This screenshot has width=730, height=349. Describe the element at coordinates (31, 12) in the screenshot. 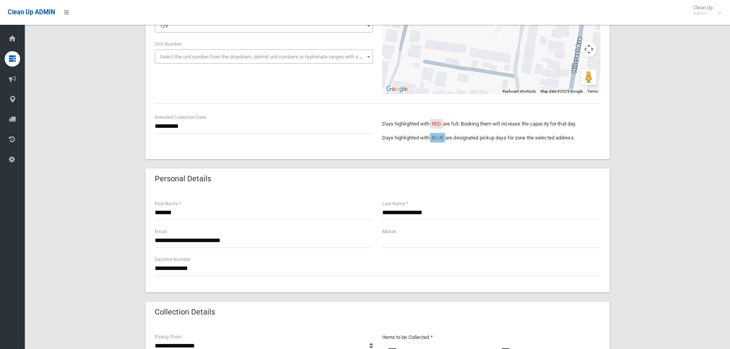

I see `span: Clean Up ADMIN` at that location.